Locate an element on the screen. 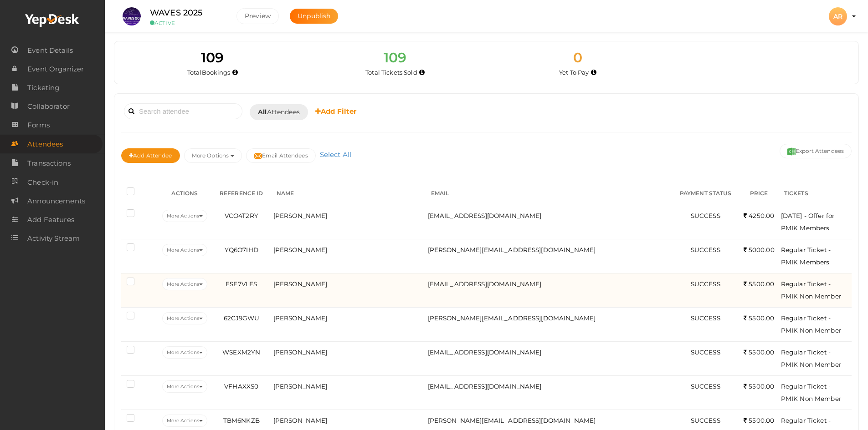 Image resolution: width=868 pixels, height=430 pixels. button: AR is located at coordinates (837, 16).